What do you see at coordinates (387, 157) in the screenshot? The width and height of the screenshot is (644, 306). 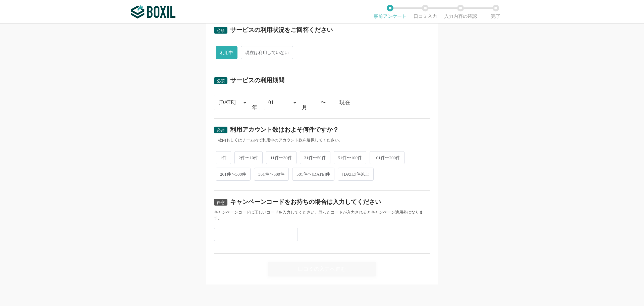 I see `span: 101件〜200件` at bounding box center [387, 157].